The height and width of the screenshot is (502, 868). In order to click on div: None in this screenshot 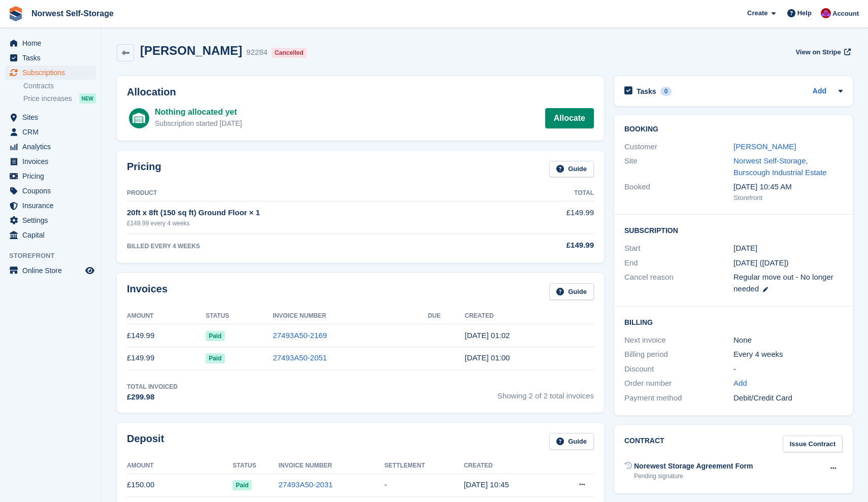, I will do `click(788, 340)`.